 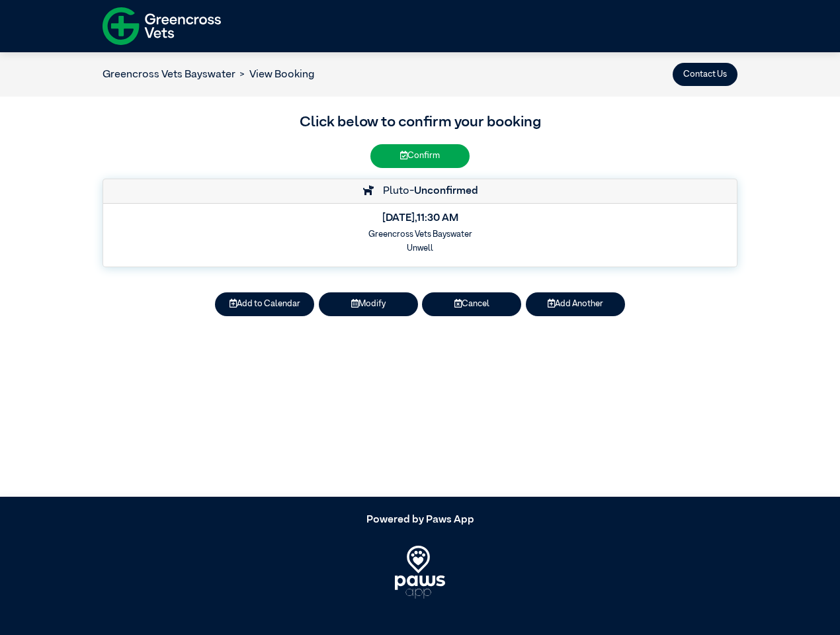 What do you see at coordinates (169, 75) in the screenshot?
I see `a: Greencross Vets Bayswater` at bounding box center [169, 75].